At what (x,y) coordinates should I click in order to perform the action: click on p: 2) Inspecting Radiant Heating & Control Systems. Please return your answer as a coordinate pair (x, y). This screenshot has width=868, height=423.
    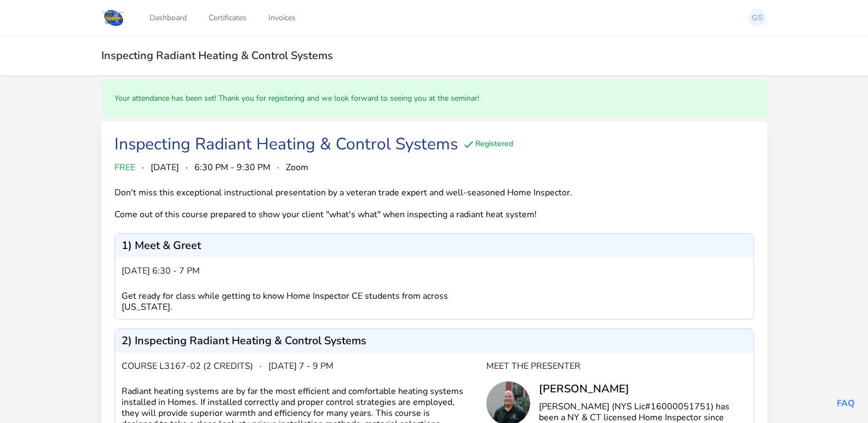
    Looking at the image, I should click on (244, 341).